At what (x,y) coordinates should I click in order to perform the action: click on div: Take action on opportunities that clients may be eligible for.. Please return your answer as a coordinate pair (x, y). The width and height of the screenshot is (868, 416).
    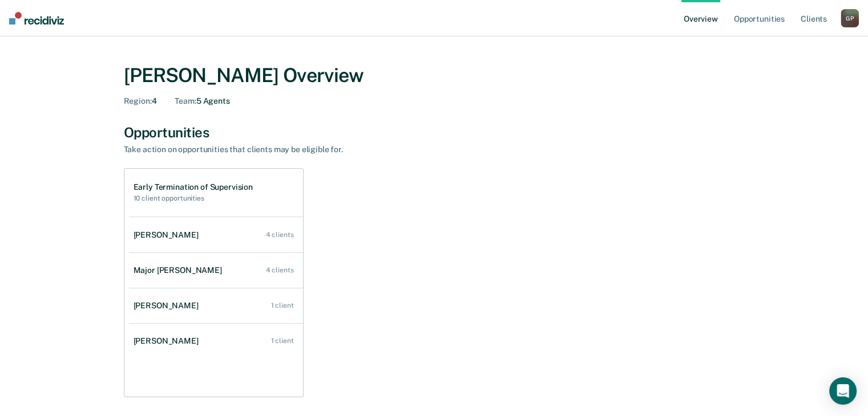
    Looking at the image, I should click on (324, 149).